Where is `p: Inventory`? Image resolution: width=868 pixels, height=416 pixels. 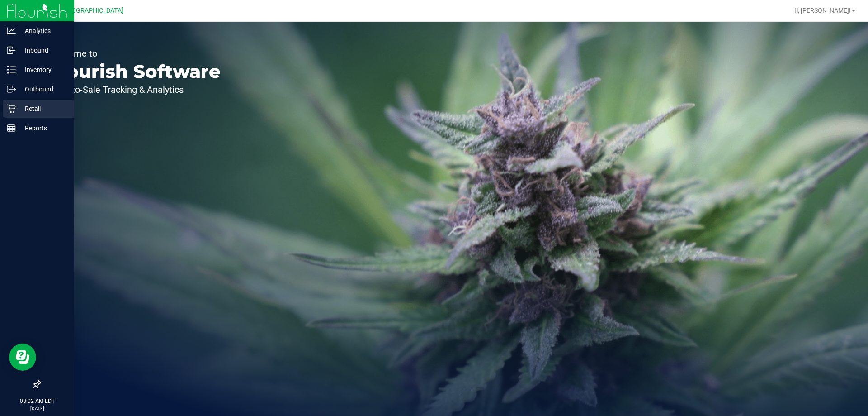 p: Inventory is located at coordinates (43, 70).